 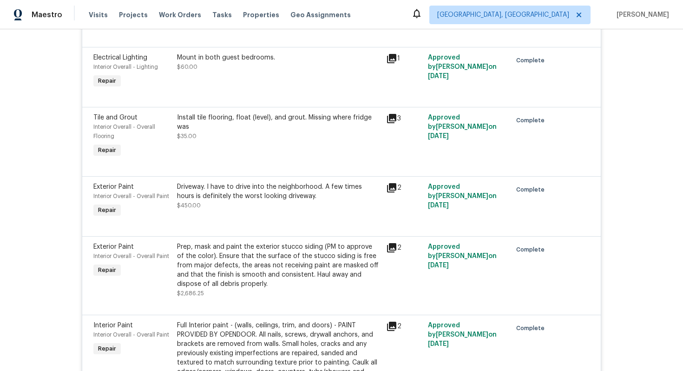 What do you see at coordinates (279, 191) in the screenshot?
I see `div: Driveway. I have to drive into the neighborhood. A few times hours is definitely the worst lookin...` at bounding box center [279, 191].